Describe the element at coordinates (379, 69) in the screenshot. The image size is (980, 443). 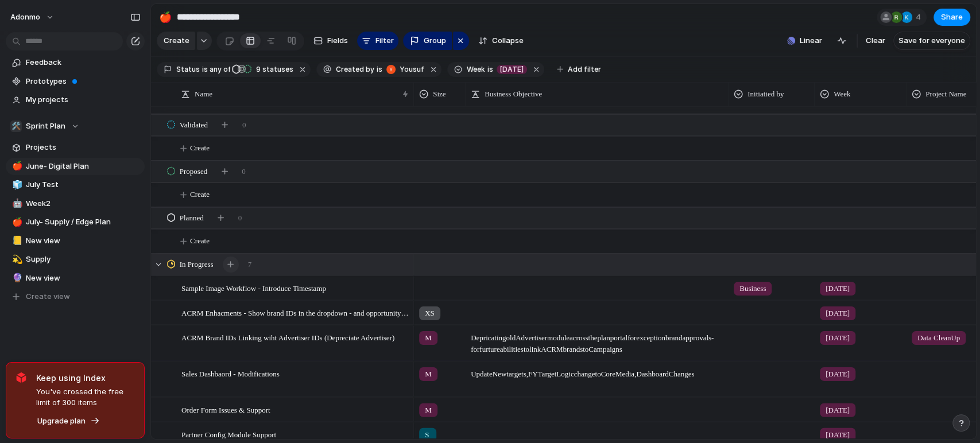
I see `button: is` at that location.